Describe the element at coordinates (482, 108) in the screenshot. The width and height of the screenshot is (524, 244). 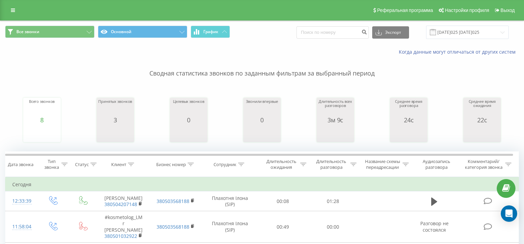
I see `div: Среднее время ожидания` at that location.